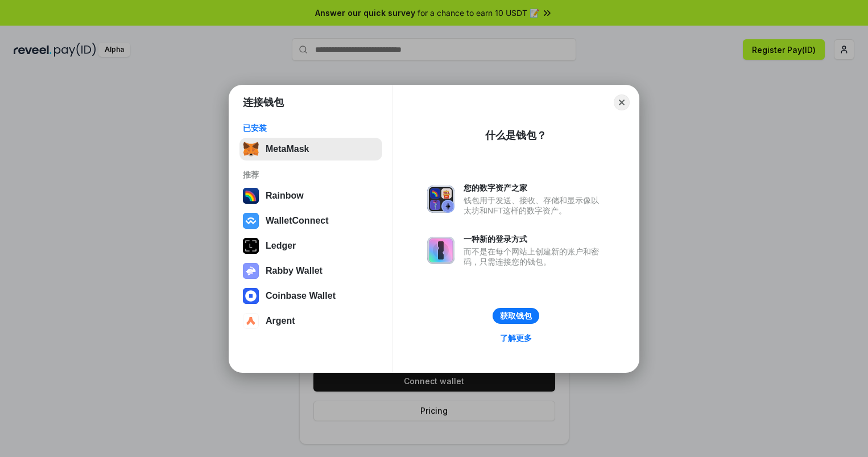 Image resolution: width=868 pixels, height=457 pixels. Describe the element at coordinates (310, 271) in the screenshot. I see `button: Rabby Wallet` at that location.